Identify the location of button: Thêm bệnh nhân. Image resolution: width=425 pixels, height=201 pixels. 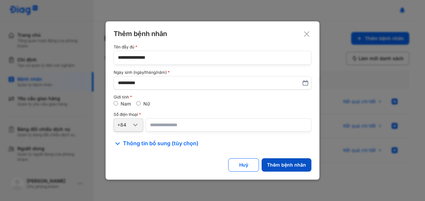
(287, 165).